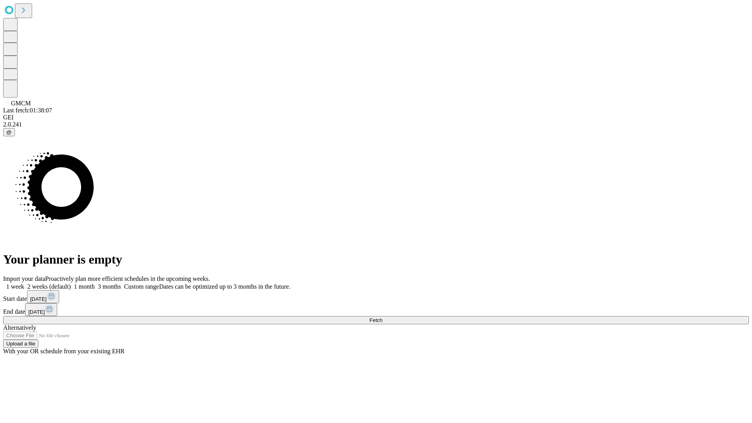  I want to click on span: 1 month, so click(84, 286).